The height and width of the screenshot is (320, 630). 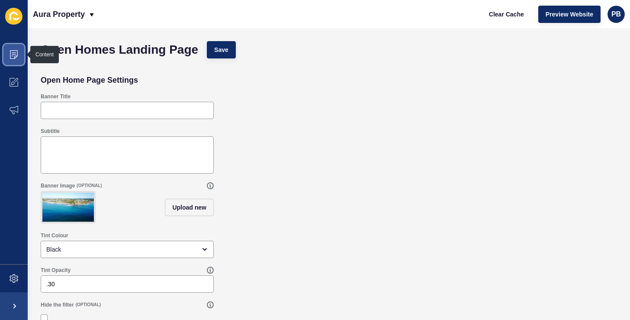 What do you see at coordinates (57, 304) in the screenshot?
I see `label: Hide the filter` at bounding box center [57, 304].